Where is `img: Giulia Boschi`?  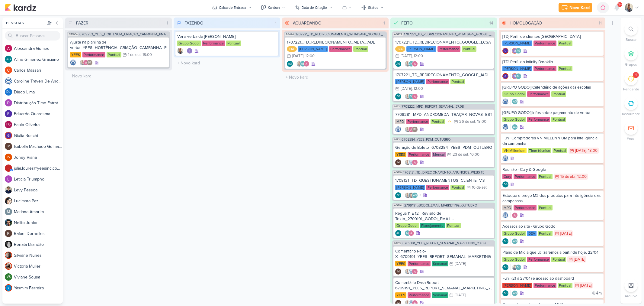
img: Giulia Boschi is located at coordinates (515, 76).